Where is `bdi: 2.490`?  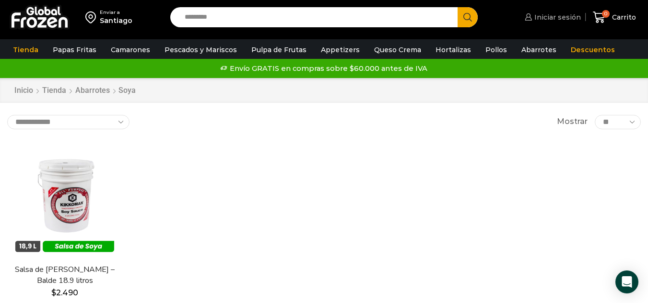 bdi: 2.490 is located at coordinates (65, 293).